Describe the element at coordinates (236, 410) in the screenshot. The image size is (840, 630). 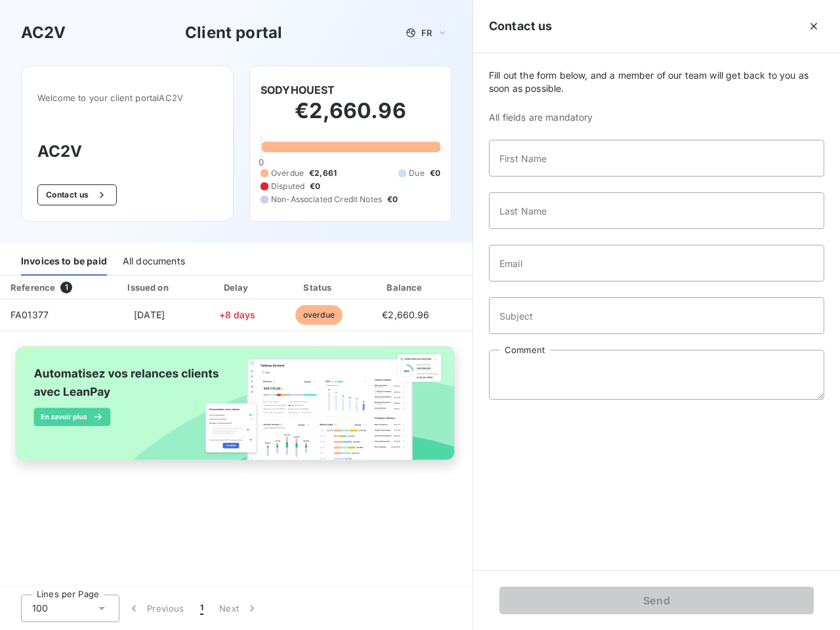
I see `img: banner` at that location.